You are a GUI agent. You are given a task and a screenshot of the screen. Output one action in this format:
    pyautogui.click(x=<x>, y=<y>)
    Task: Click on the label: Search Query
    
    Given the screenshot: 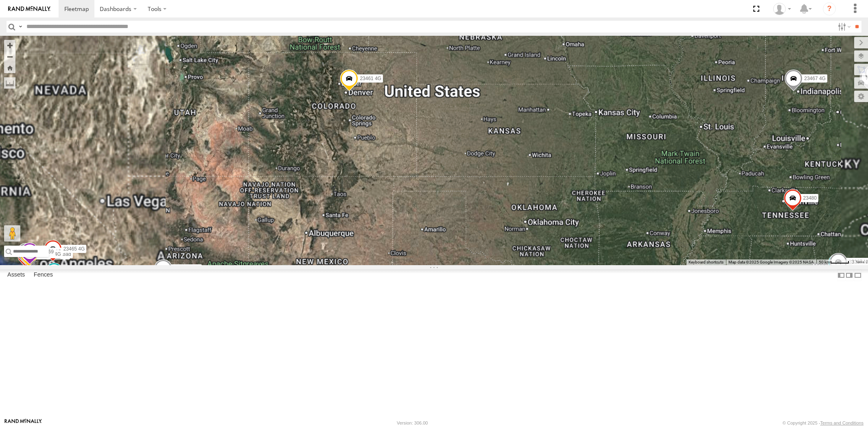 What is the action you would take?
    pyautogui.click(x=20, y=27)
    